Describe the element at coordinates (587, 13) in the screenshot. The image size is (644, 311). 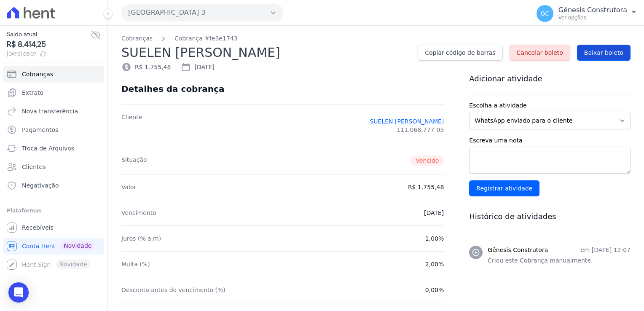
I see `button: GC Gênesis Construtora Ver opções` at that location.